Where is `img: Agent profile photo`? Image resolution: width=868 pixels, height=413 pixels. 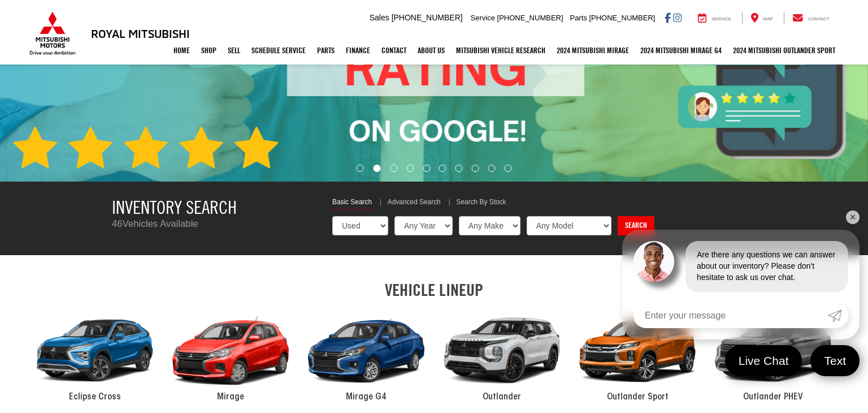 img: Agent profile photo is located at coordinates (654, 262).